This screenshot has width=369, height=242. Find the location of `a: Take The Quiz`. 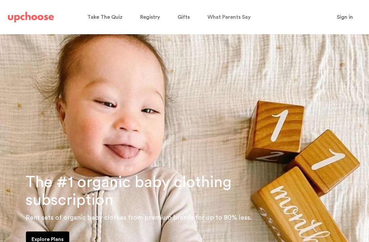

a: Take The Quiz is located at coordinates (106, 17).